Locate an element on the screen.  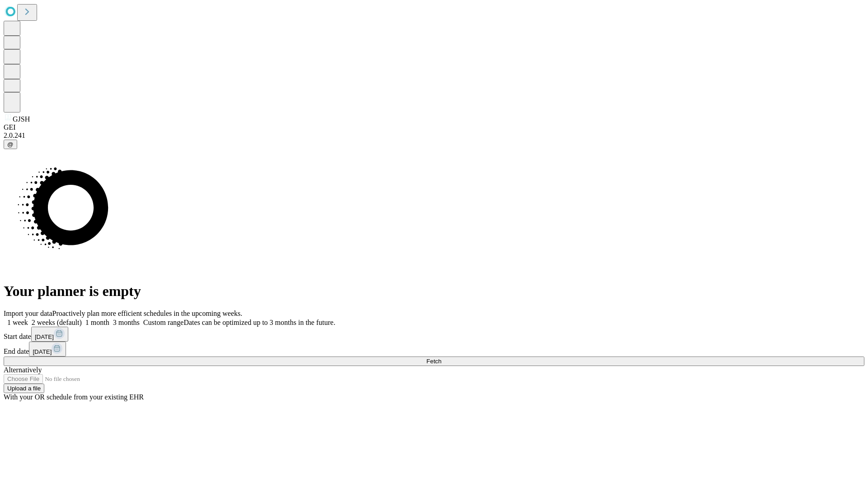
div: End date is located at coordinates (434, 349).